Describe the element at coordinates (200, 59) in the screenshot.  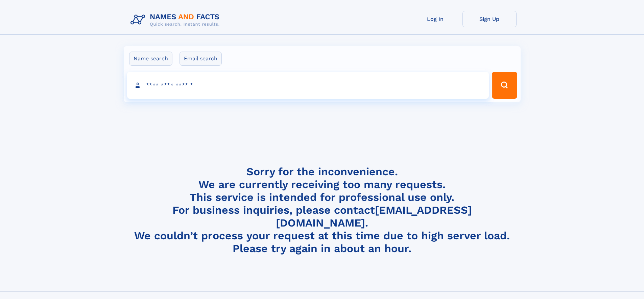
I see `label: Email search` at that location.